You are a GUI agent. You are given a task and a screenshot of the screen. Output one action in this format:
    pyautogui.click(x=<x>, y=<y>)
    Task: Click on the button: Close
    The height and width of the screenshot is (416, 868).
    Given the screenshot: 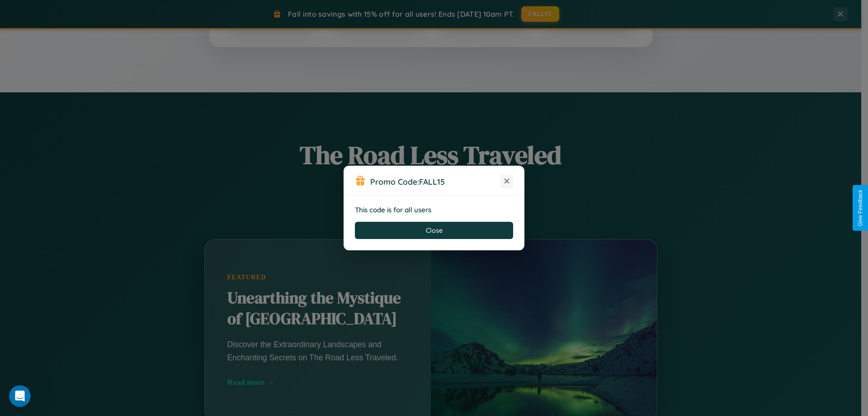 What is the action you would take?
    pyautogui.click(x=434, y=230)
    